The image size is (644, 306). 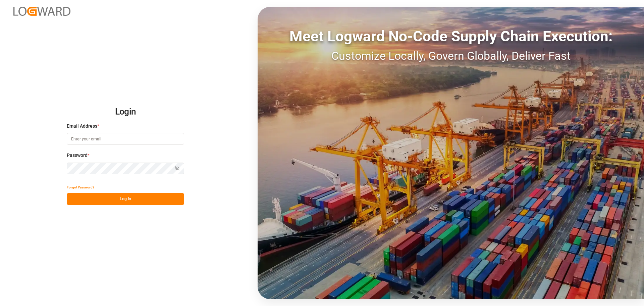 I want to click on button: Log In, so click(x=125, y=199).